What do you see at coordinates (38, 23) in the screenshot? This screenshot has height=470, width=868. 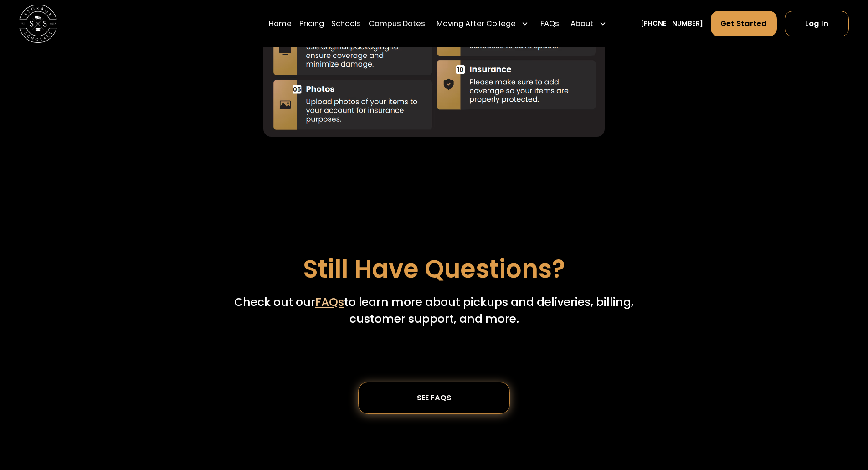 I see `img: Storage Scholars main logo` at bounding box center [38, 23].